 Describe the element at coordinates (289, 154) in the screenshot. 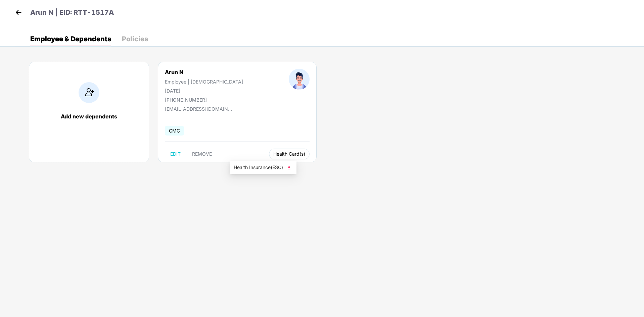

I see `button: Health Card(s)` at that location.